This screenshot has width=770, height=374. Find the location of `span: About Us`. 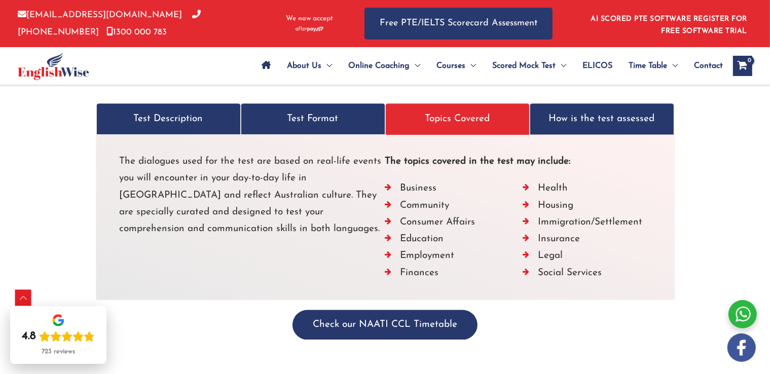

span: About Us is located at coordinates (304, 66).